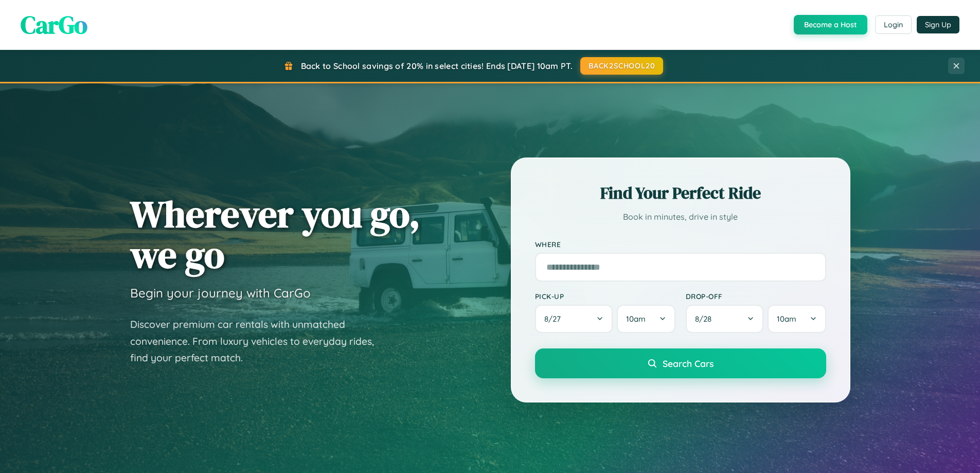 This screenshot has height=473, width=980. What do you see at coordinates (725, 319) in the screenshot?
I see `button: 8/28` at bounding box center [725, 319].